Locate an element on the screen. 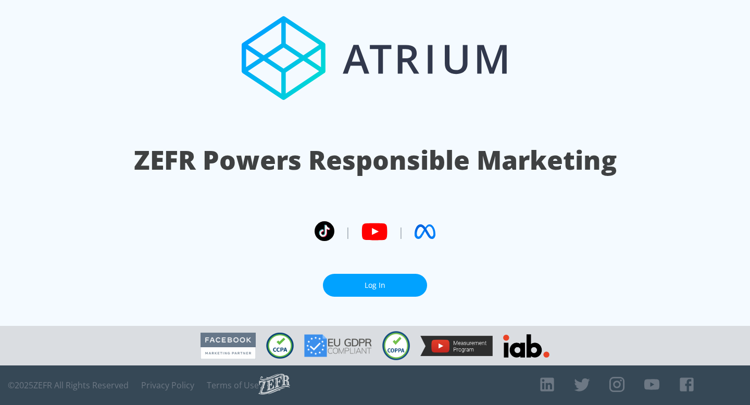  img: IAB is located at coordinates (526, 346).